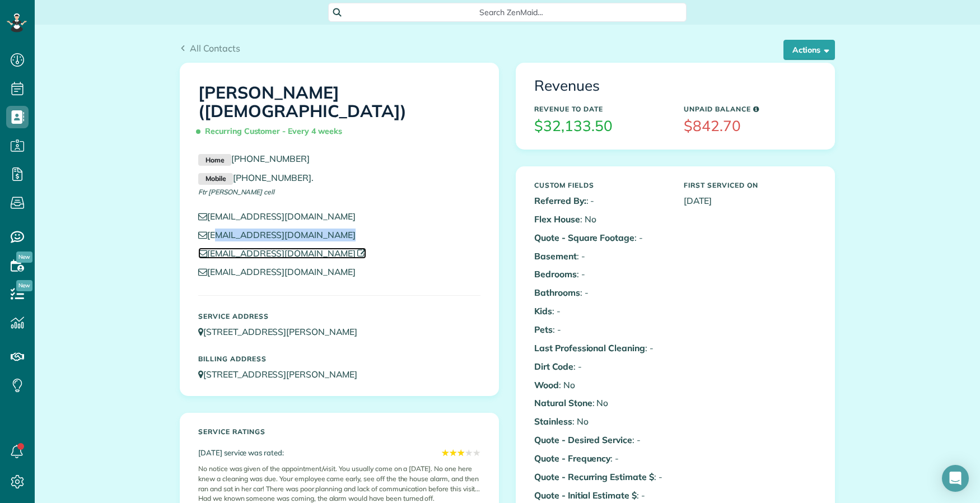 Image resolution: width=980 pixels, height=503 pixels. Describe the element at coordinates (215, 48) in the screenshot. I see `span: All Contacts` at that location.